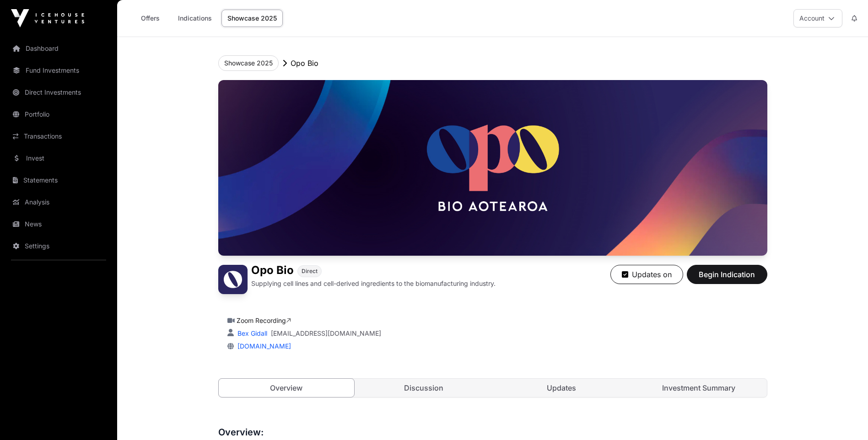 This screenshot has width=868, height=440. What do you see at coordinates (272, 271) in the screenshot?
I see `h1: Opo Bio` at bounding box center [272, 271].